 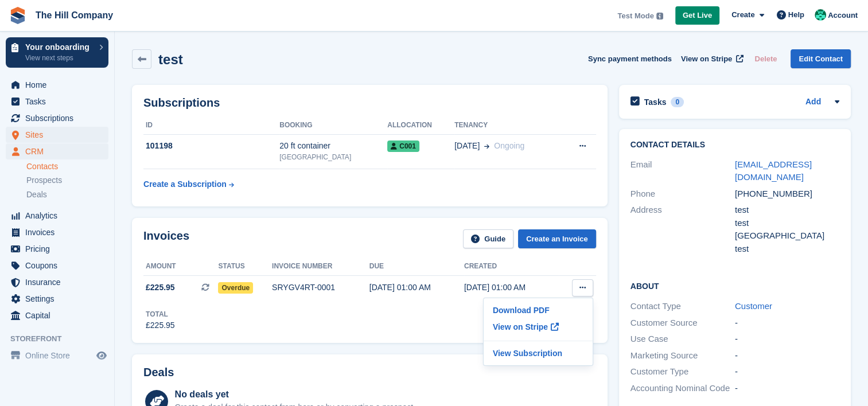 What do you see at coordinates (682, 306) in the screenshot?
I see `div: Contact Type` at bounding box center [682, 306].